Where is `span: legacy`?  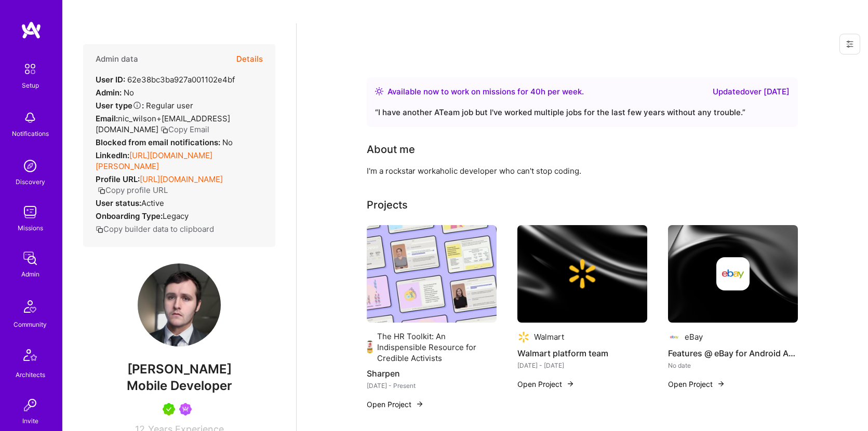
span: legacy is located at coordinates (176, 216).